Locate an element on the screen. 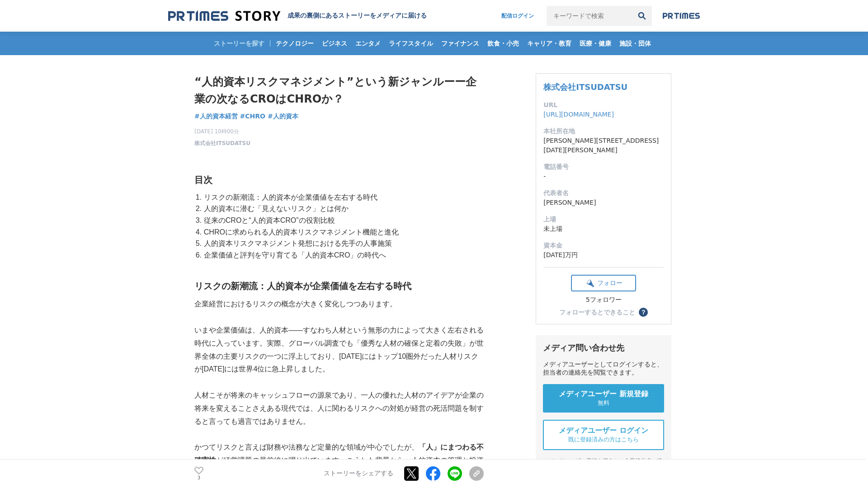 This screenshot has height=488, width=868. li: 企業価値と評判を守り育てる「人的資本CRO」の時代へ is located at coordinates (343, 255).